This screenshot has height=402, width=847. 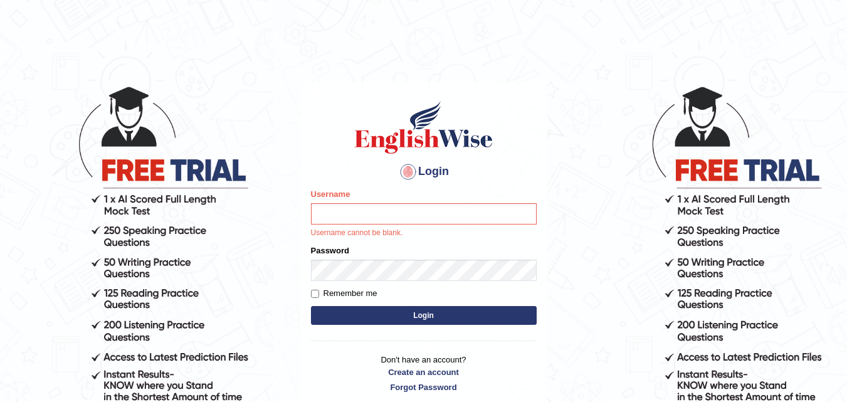 I want to click on label: Remember me, so click(x=344, y=294).